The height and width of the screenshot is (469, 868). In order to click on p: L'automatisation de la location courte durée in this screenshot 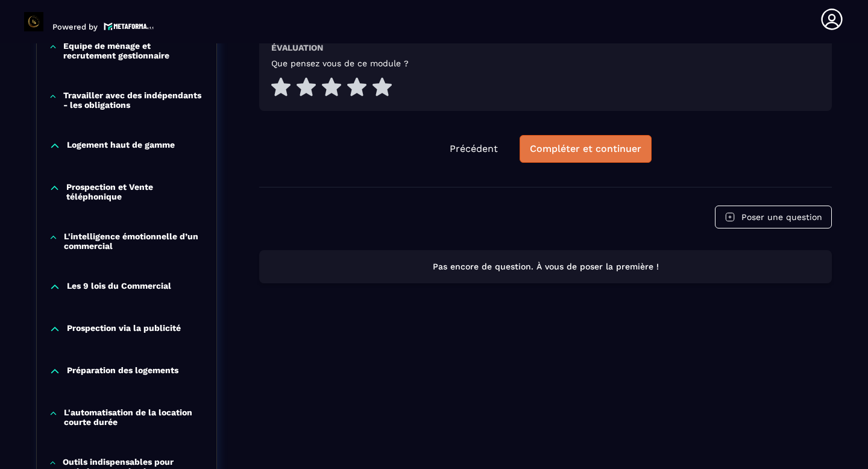, I will do `click(134, 417)`.